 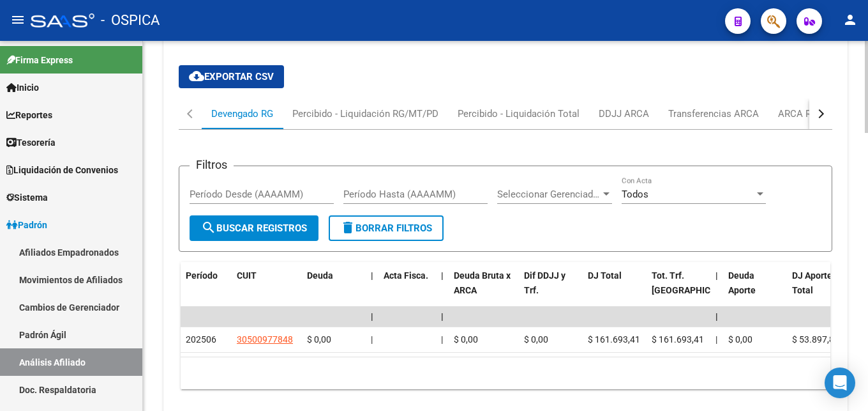 I want to click on span: Deuda Bruta x ARCA, so click(x=482, y=282).